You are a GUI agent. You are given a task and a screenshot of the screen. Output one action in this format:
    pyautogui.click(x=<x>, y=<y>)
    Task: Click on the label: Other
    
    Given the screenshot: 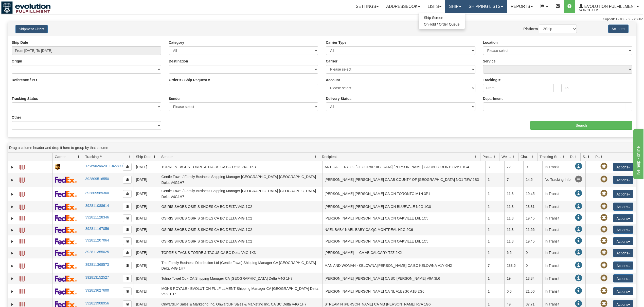 What is the action you would take?
    pyautogui.click(x=16, y=117)
    